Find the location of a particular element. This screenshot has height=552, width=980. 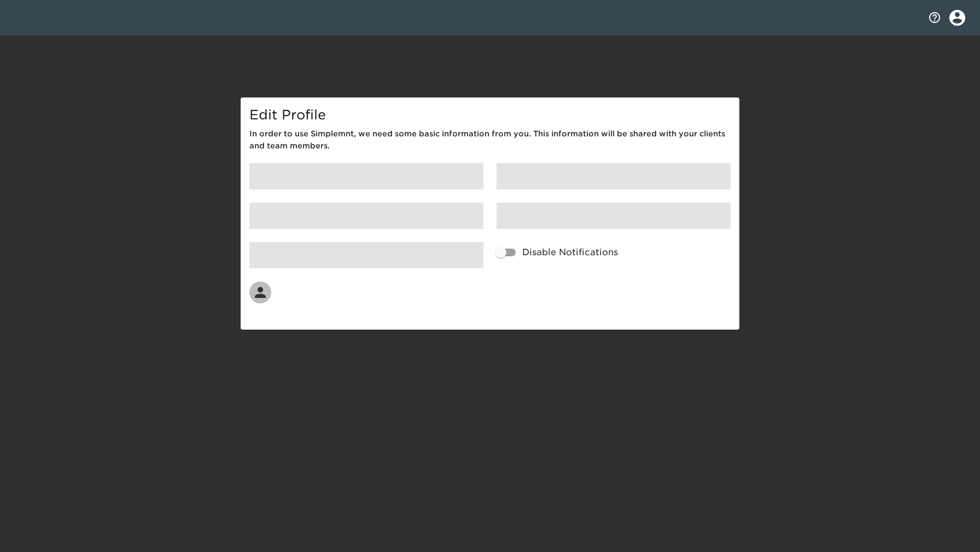

h5: Edit Profile is located at coordinates (490, 115).